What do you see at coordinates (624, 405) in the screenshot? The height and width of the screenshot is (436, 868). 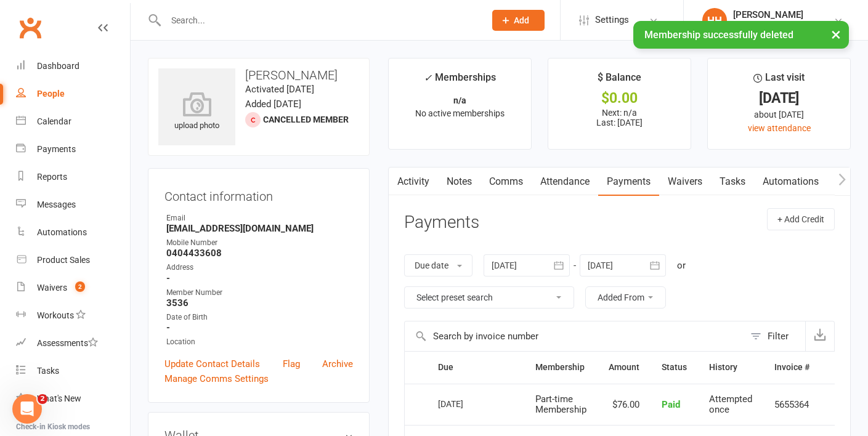 I see `td: $76.00` at bounding box center [624, 405].